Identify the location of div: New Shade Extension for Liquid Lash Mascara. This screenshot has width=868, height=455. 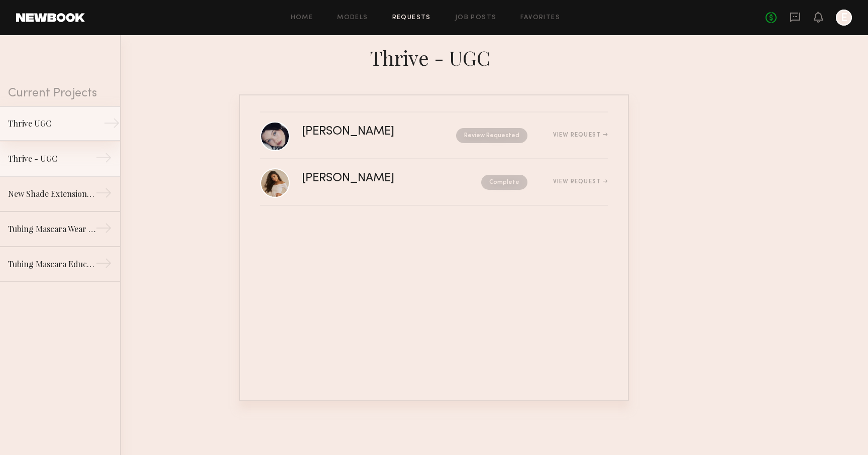
(52, 193).